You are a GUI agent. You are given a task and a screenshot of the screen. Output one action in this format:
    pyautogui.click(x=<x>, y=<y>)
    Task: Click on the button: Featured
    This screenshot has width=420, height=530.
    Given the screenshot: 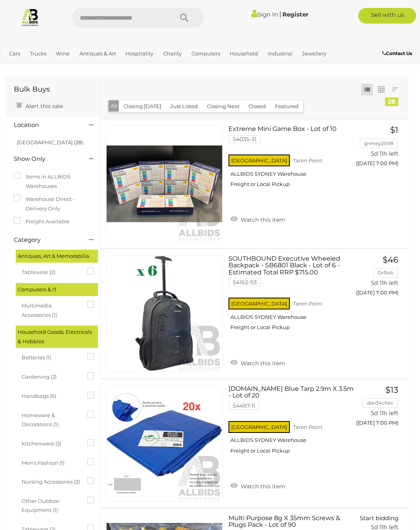 What is the action you would take?
    pyautogui.click(x=287, y=106)
    